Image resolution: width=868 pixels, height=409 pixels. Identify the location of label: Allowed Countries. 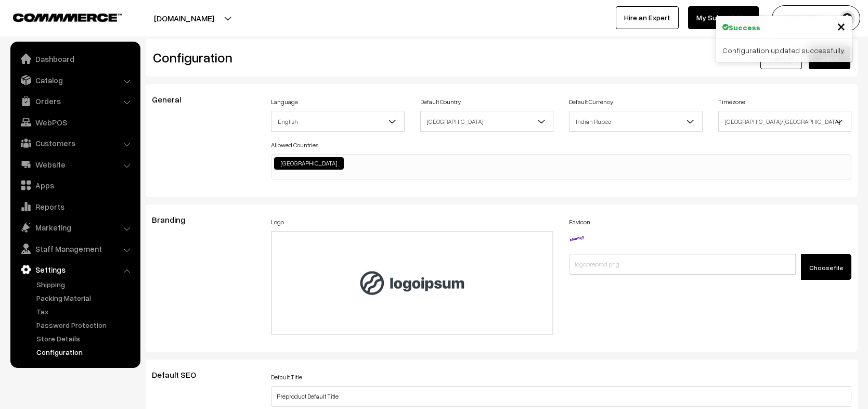
(294, 145).